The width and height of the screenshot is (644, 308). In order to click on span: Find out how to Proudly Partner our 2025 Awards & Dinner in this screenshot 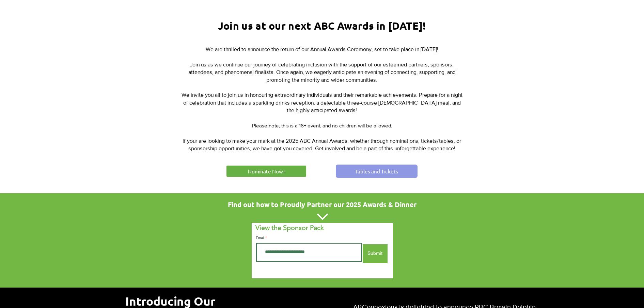, I will do `click(322, 205)`.